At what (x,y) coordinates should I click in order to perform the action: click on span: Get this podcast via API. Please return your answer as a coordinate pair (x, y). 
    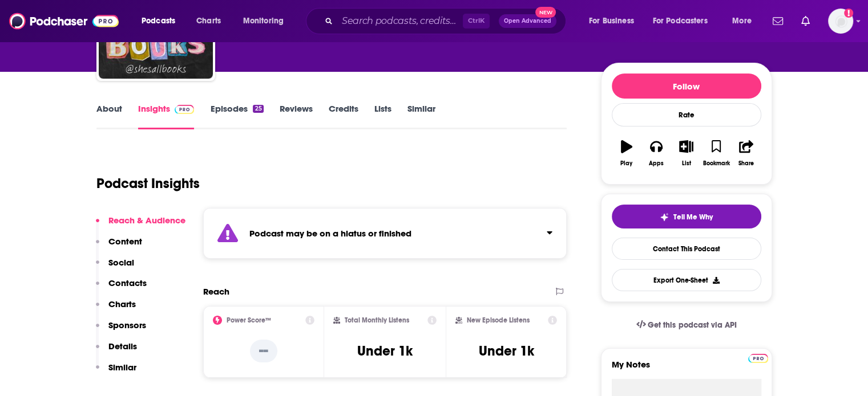
    Looking at the image, I should click on (692, 325).